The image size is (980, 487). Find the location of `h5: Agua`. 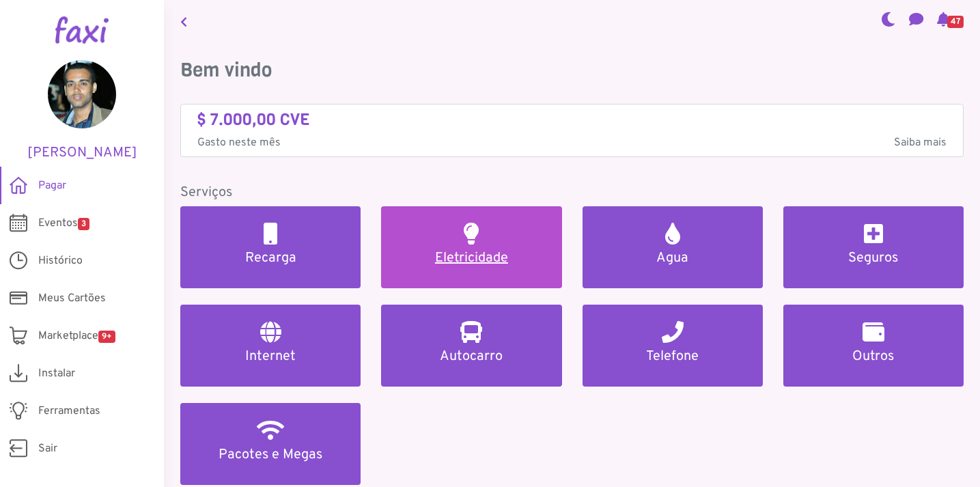

h5: Agua is located at coordinates (673, 258).